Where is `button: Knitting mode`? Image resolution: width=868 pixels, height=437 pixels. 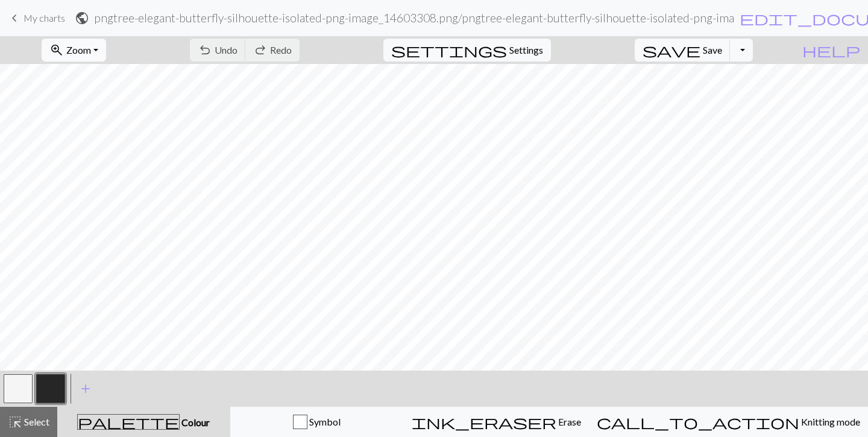
button: Knitting mode is located at coordinates (728, 421).